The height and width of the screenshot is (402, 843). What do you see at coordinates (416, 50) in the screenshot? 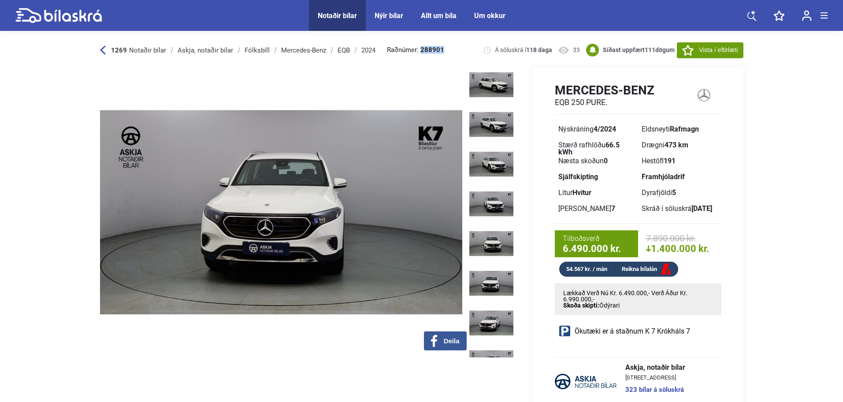
I see `span: Raðnúmer:` at bounding box center [416, 50].